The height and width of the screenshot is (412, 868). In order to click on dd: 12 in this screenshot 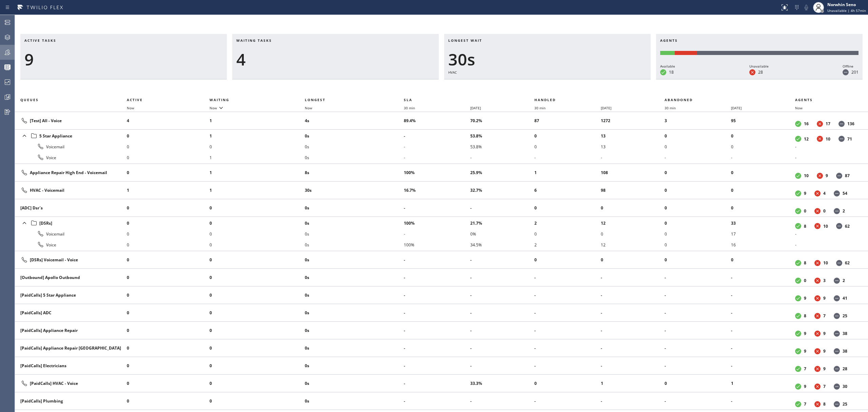, I will do `click(806, 139)`.